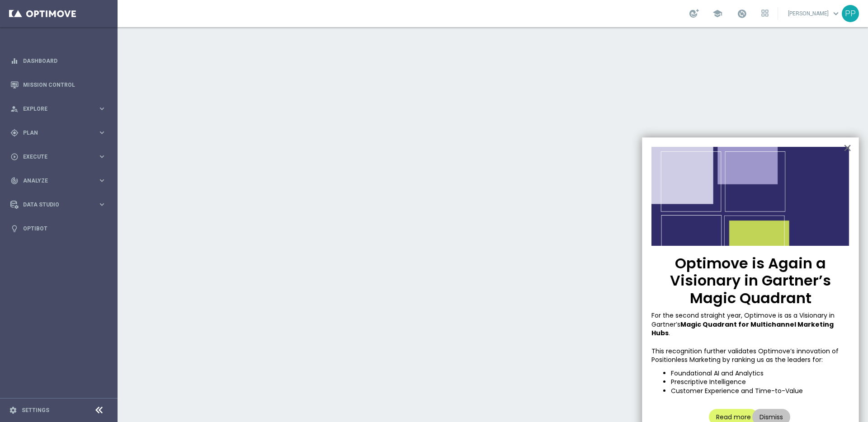 This screenshot has width=868, height=422. I want to click on div: Analyze, so click(54, 181).